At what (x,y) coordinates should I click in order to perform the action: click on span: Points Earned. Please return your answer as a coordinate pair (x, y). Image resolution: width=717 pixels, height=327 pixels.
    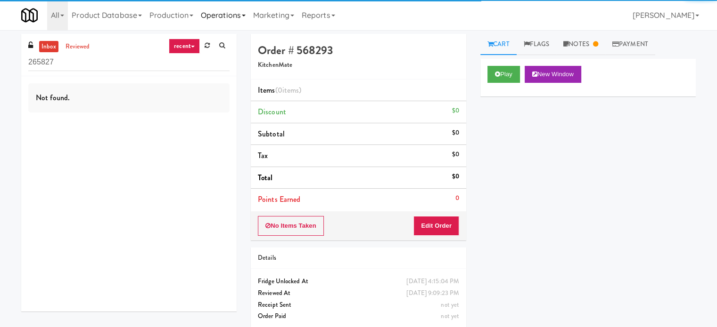
    Looking at the image, I should click on (279, 199).